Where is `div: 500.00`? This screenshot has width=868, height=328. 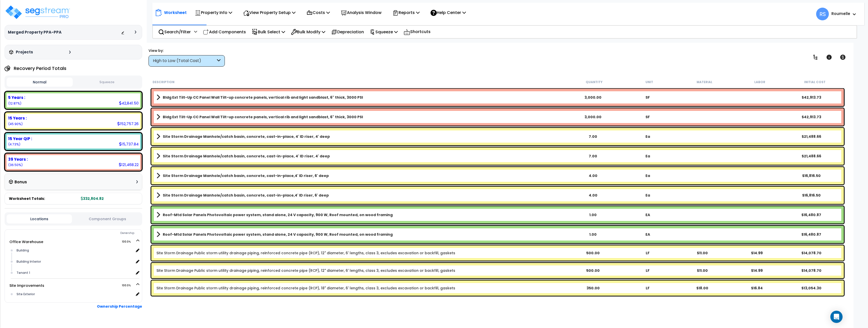
div: 500.00 is located at coordinates (593, 271).